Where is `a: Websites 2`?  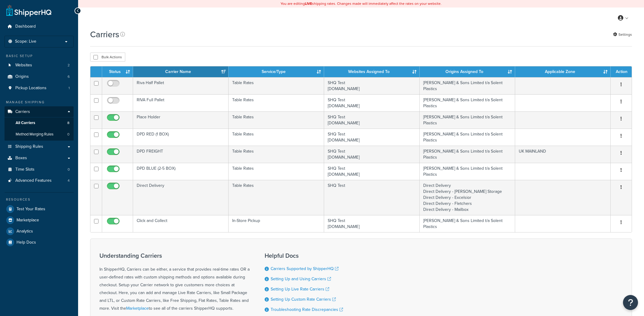
a: Websites 2 is located at coordinates (39, 65).